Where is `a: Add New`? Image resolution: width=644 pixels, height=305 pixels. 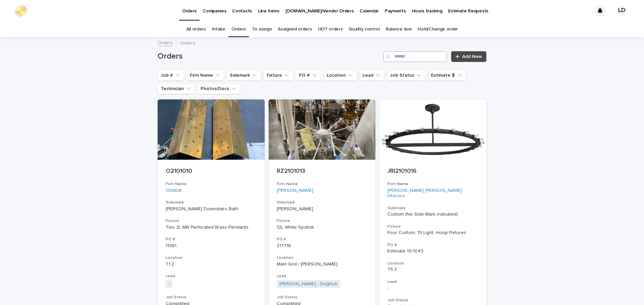
a: Add New is located at coordinates (469, 57).